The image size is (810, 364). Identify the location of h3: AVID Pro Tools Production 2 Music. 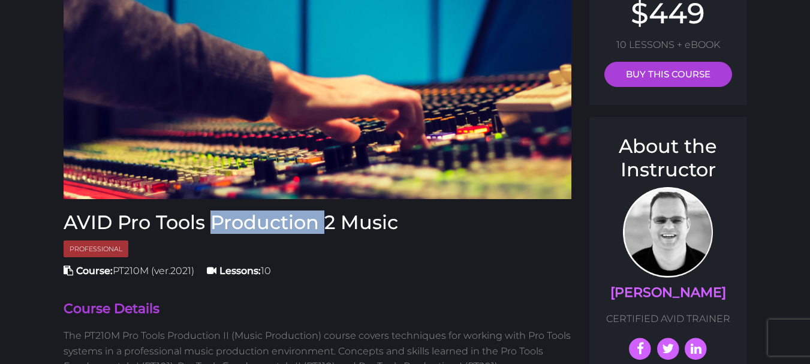
(318, 222).